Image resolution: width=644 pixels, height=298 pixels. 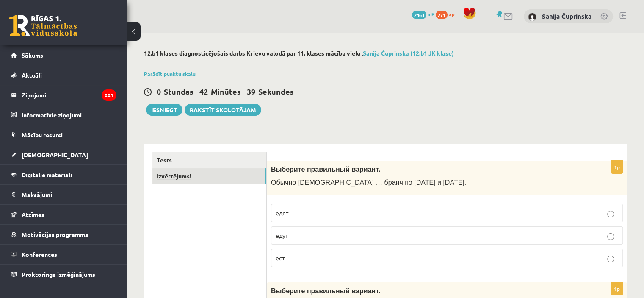 What do you see at coordinates (567, 16) in the screenshot?
I see `a: Sanija Čuprinska` at bounding box center [567, 16].